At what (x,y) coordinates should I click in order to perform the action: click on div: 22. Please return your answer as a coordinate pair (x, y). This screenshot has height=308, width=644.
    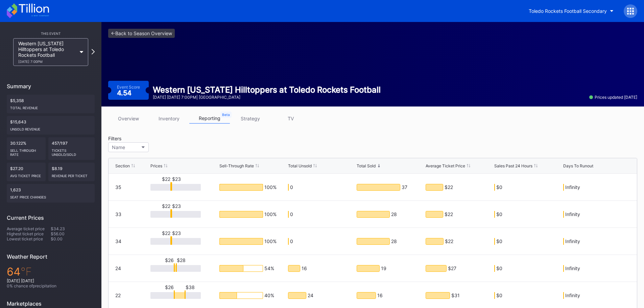
    Looking at the image, I should click on (118, 295).